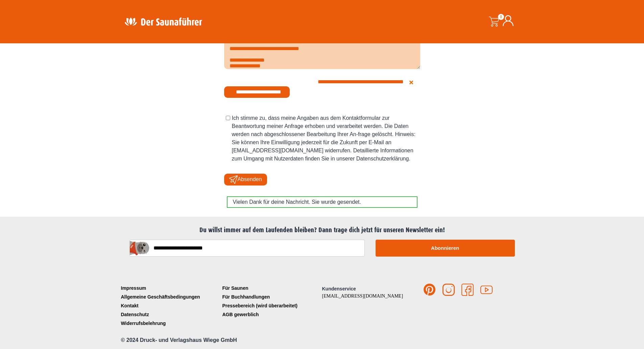 The width and height of the screenshot is (644, 349). Describe the element at coordinates (170, 323) in the screenshot. I see `a: Widerrufsbelehrung` at that location.